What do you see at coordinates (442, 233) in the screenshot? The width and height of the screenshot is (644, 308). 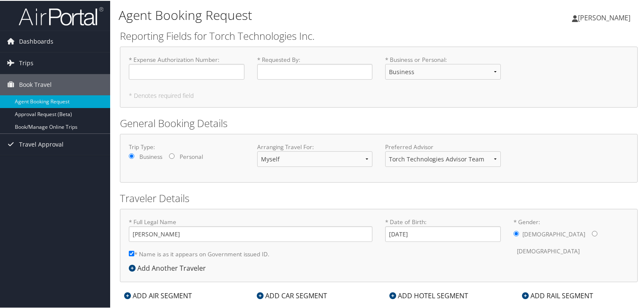 I see `input: * Date of Birth:` at bounding box center [442, 233].